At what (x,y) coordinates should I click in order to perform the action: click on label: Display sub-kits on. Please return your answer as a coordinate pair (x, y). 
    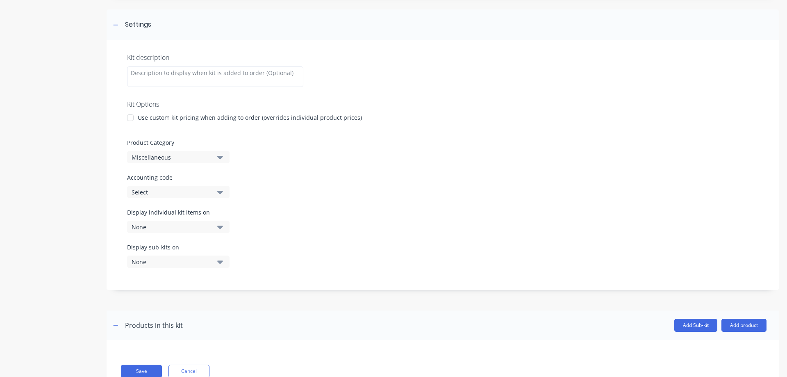
    Looking at the image, I should click on (178, 247).